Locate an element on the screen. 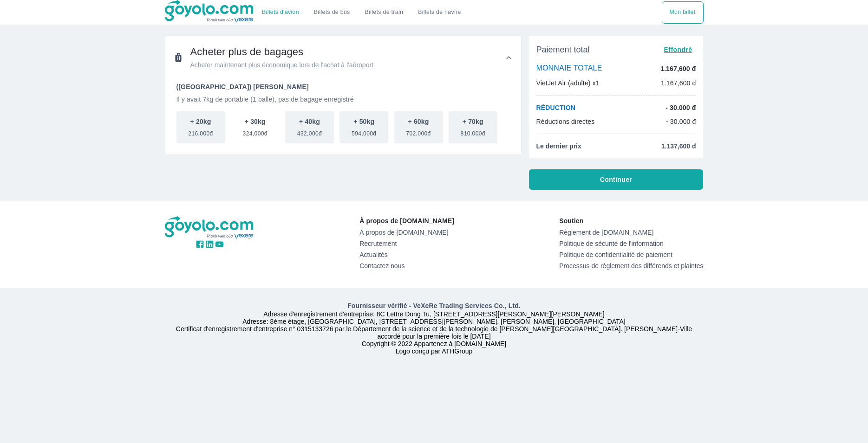  p: MONNAIE TOTALE is located at coordinates (569, 69).